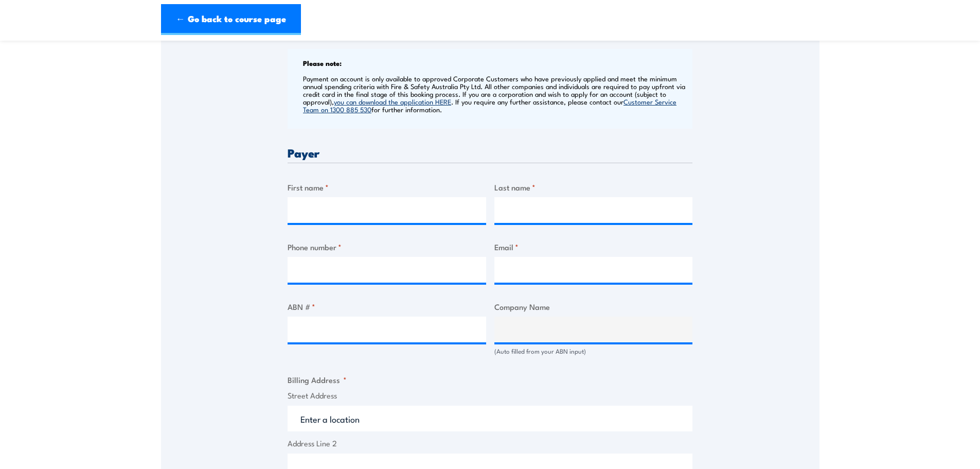  Describe the element at coordinates (490, 419) in the screenshot. I see `input: Enter a location` at that location.